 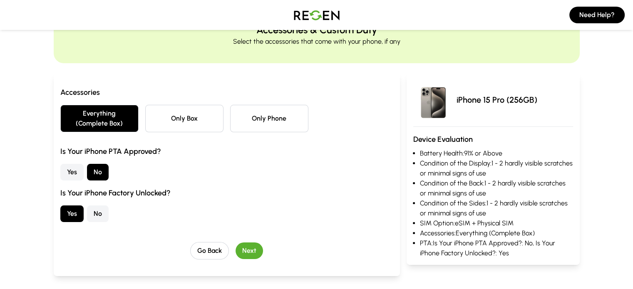 I want to click on li: SIM Option: eSIM + Physical SIM, so click(x=497, y=224).